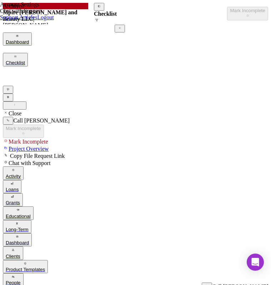 The width and height of the screenshot is (271, 285). I want to click on div: Product Templates, so click(25, 269).